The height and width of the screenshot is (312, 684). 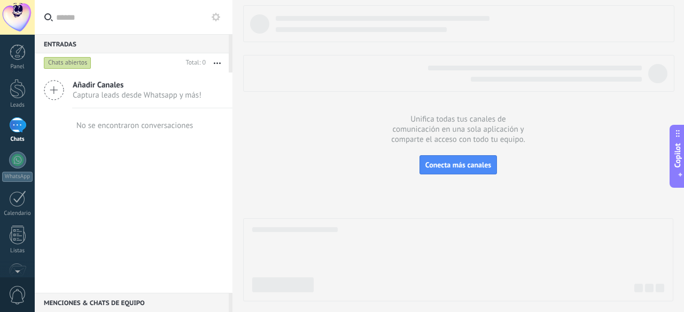 What do you see at coordinates (137, 95) in the screenshot?
I see `span: Captura leads desde Whatsapp y más!` at bounding box center [137, 95].